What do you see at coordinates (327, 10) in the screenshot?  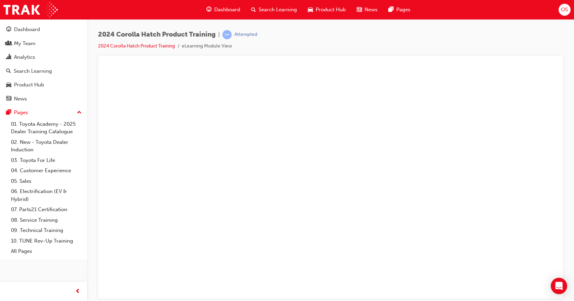 I see `a: car-iconProduct Hub` at bounding box center [327, 10].